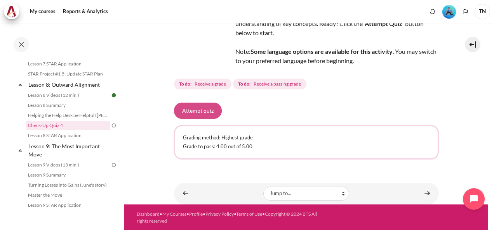 Image resolution: width=494 pixels, height=230 pixels. I want to click on a: My courses, so click(43, 12).